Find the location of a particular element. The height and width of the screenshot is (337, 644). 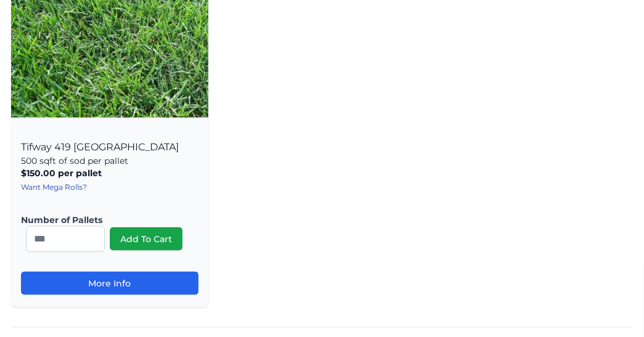

a: Want Mega Rolls? is located at coordinates (54, 187).